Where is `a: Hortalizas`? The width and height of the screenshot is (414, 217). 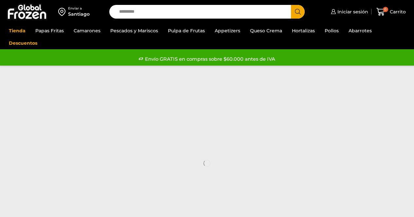
a: Hortalizas is located at coordinates (303, 31).